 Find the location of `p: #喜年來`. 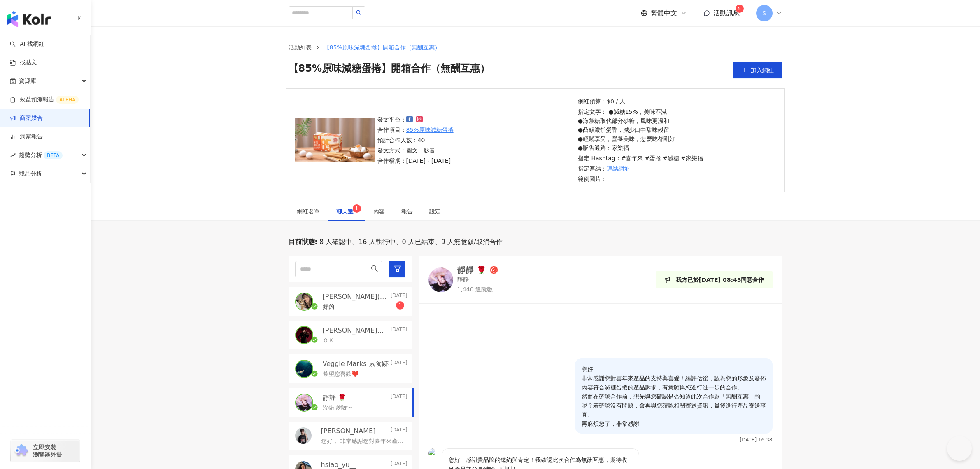

p: #喜年來 is located at coordinates (632, 158).